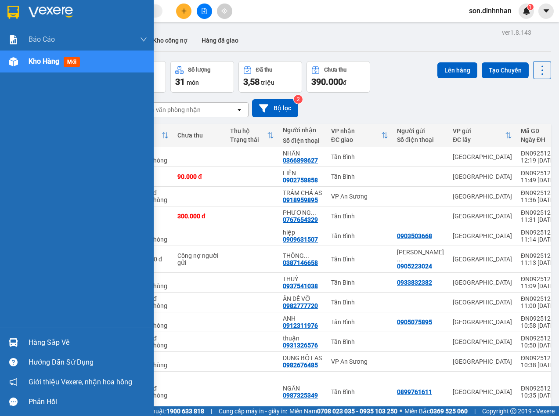 Image resolution: width=559 pixels, height=416 pixels. Describe the element at coordinates (539, 256) in the screenshot. I see `div: ĐN09251266` at that location.